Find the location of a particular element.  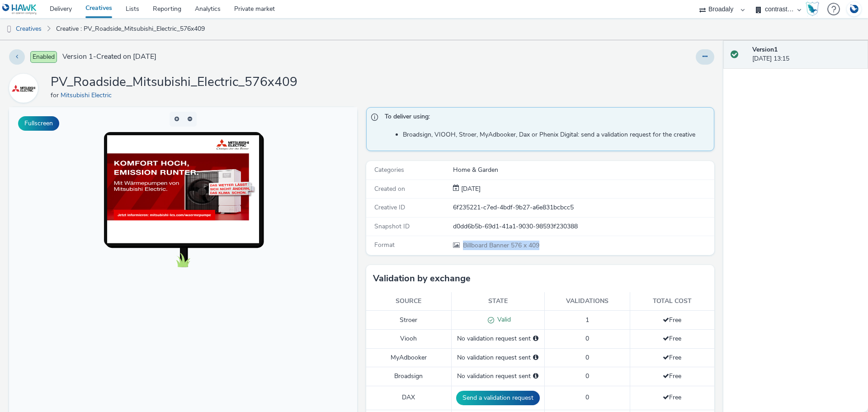

td: Stroer is located at coordinates (409, 320).